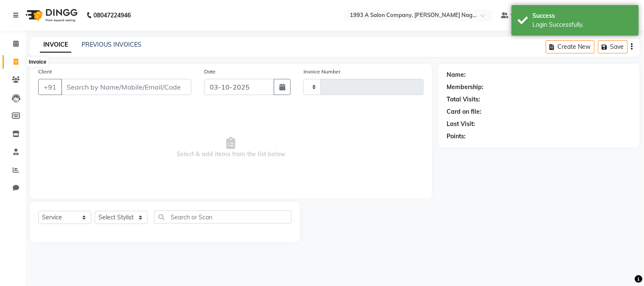  I want to click on div: Last Visit:, so click(461, 124).